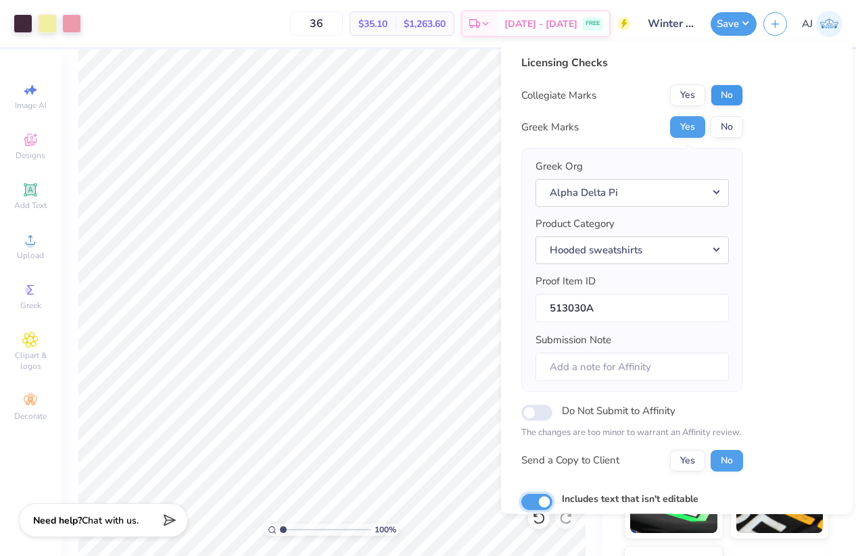 The width and height of the screenshot is (856, 556). What do you see at coordinates (30, 155) in the screenshot?
I see `span: Designs` at bounding box center [30, 155].